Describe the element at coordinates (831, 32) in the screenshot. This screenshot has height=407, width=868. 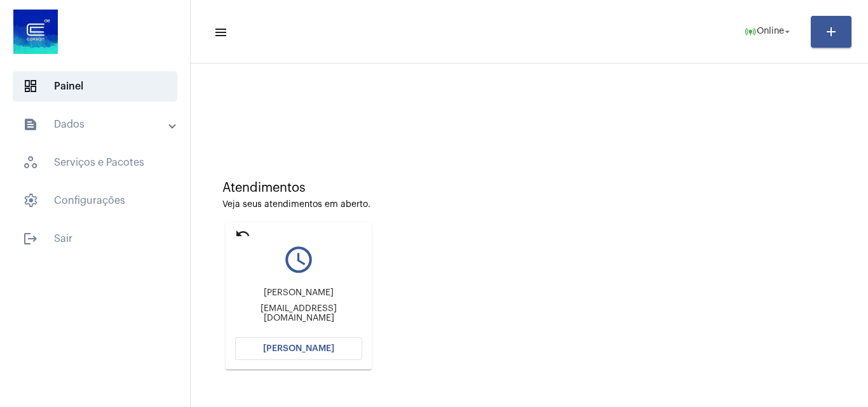
I see `mat-icon: add` at that location.